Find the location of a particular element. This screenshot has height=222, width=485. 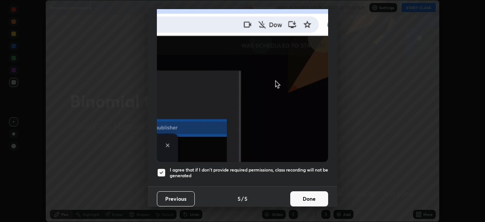

button: Previous is located at coordinates (176, 198).